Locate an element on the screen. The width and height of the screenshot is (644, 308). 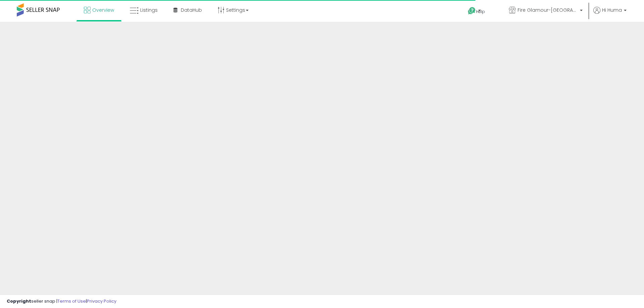
div: seller snap | | is located at coordinates (62, 301).